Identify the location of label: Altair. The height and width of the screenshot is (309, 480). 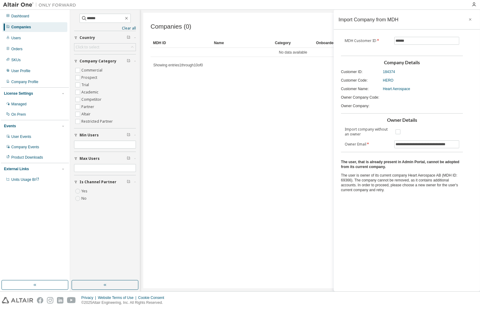
(87, 114).